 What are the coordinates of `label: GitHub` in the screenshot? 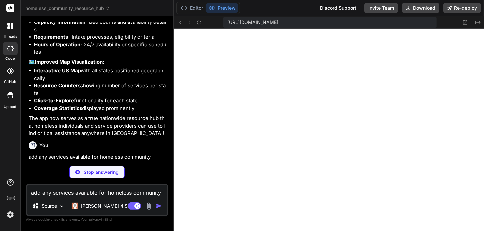 It's located at (10, 82).